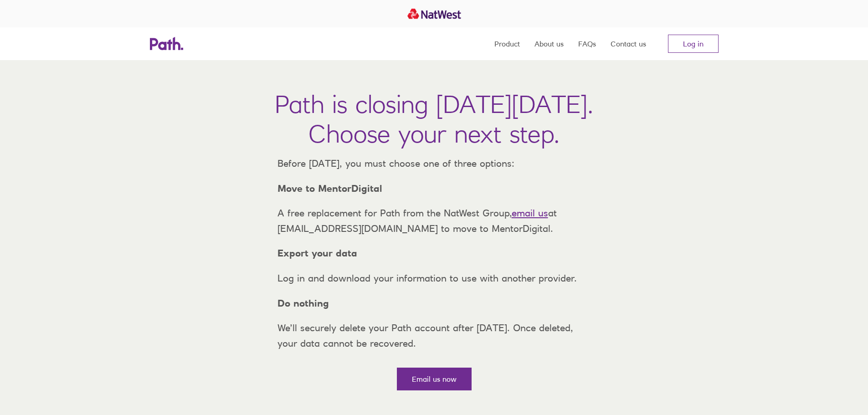 The image size is (868, 415). What do you see at coordinates (549, 44) in the screenshot?
I see `a: About us` at bounding box center [549, 44].